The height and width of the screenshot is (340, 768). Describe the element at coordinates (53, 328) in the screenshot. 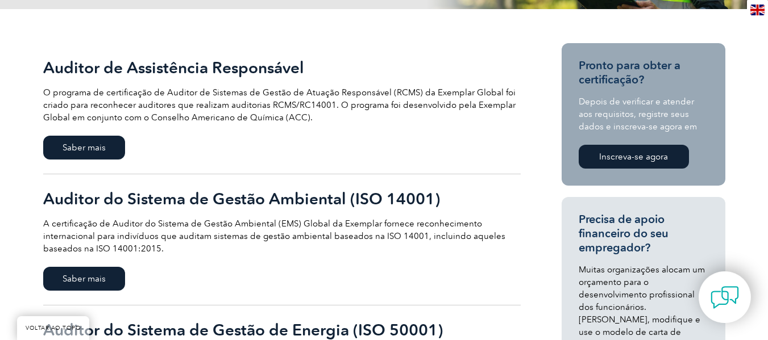

I see `font: VOLTAR AO TOPO` at that location.